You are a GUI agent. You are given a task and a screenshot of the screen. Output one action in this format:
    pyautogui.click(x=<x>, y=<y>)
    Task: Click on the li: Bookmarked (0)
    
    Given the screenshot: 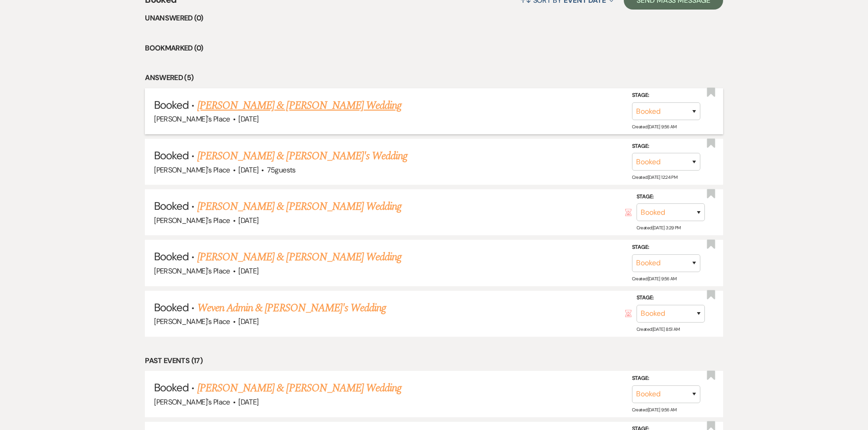 What is the action you would take?
    pyautogui.click(x=434, y=48)
    